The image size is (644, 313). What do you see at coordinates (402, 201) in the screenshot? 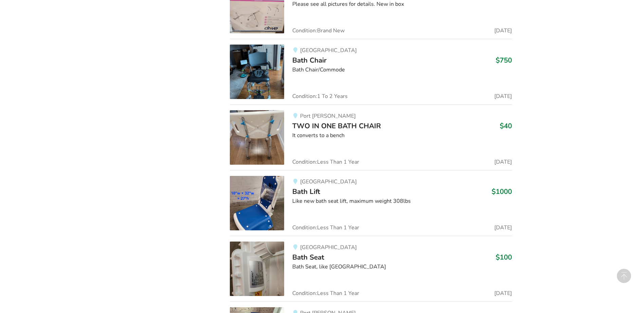
I see `div: Like new bath seat lift, maximum weight 308lbs` at bounding box center [402, 201].